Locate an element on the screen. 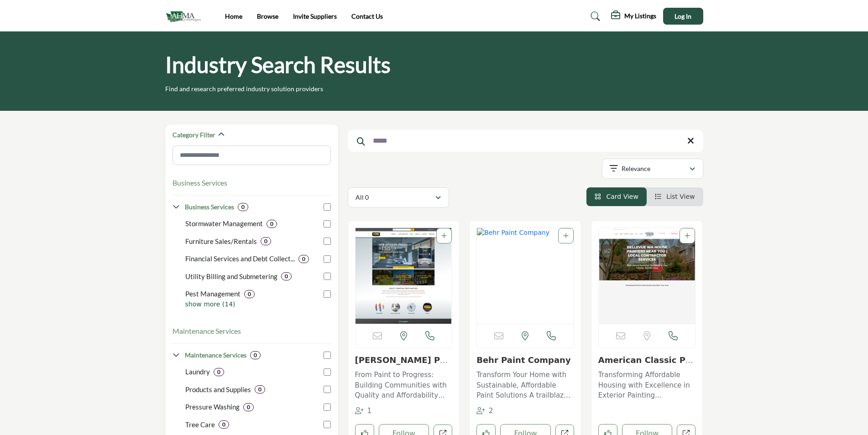 Image resolution: width=868 pixels, height=435 pixels. p: All 0 is located at coordinates (362, 197).